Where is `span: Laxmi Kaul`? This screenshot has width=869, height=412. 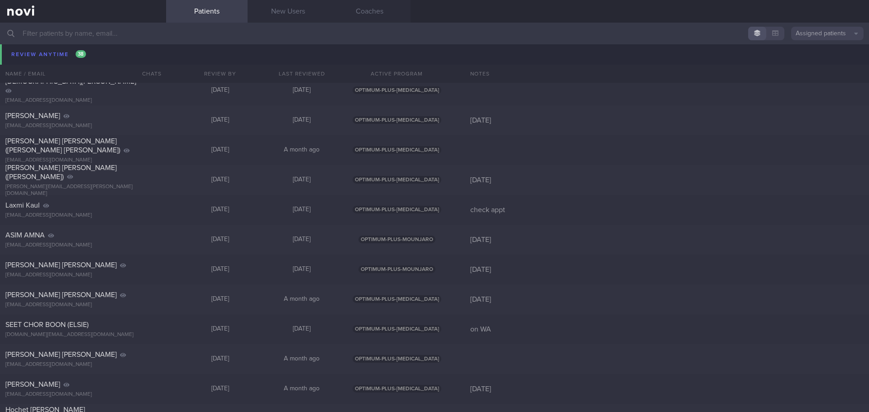
span: Laxmi Kaul is located at coordinates (23, 205).